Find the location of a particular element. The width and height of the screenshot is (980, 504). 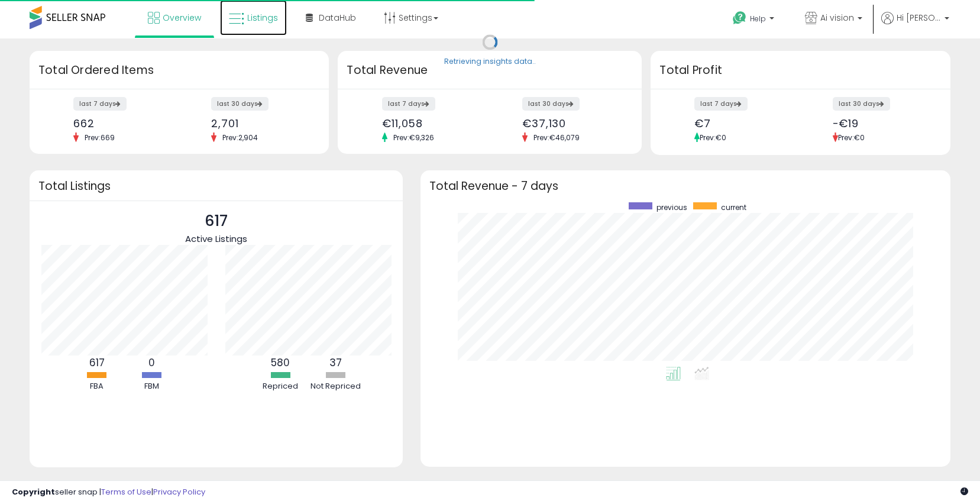

div: FBM is located at coordinates (152, 387).